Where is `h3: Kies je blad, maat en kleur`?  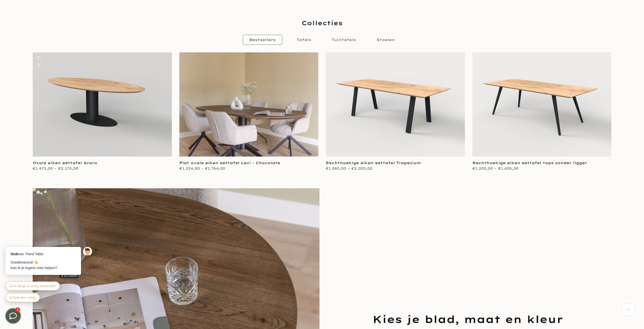
h3: Kies je blad, maat en kleur is located at coordinates (468, 319).